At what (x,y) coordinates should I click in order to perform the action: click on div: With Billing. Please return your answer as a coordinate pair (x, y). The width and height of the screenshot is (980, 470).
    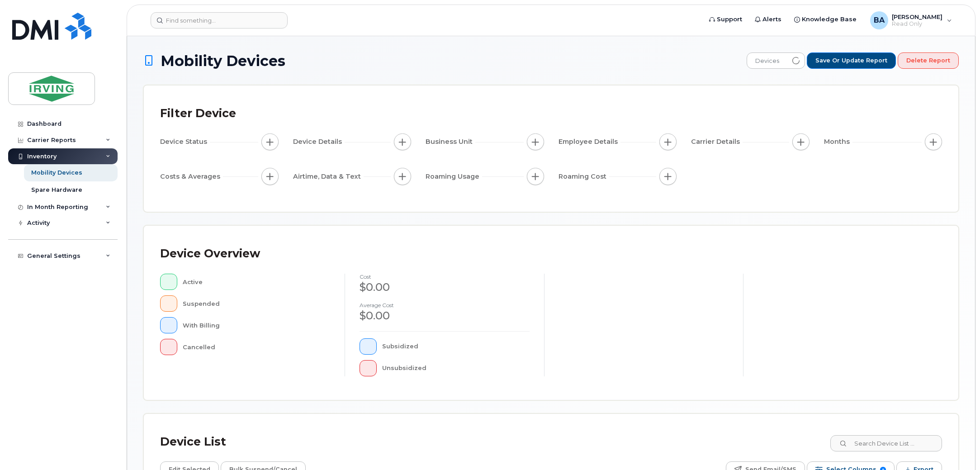
    Looking at the image, I should click on (257, 326).